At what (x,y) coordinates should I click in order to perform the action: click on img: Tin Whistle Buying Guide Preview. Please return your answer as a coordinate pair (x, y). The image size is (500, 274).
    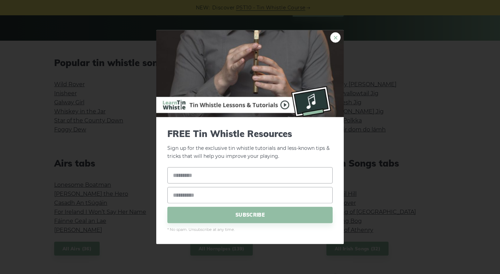
    Looking at the image, I should click on (250, 74).